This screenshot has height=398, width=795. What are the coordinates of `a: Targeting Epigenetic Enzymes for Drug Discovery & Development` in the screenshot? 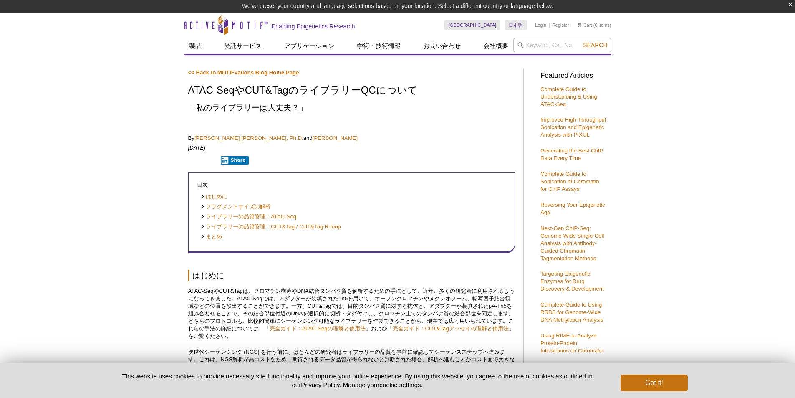 It's located at (572, 281).